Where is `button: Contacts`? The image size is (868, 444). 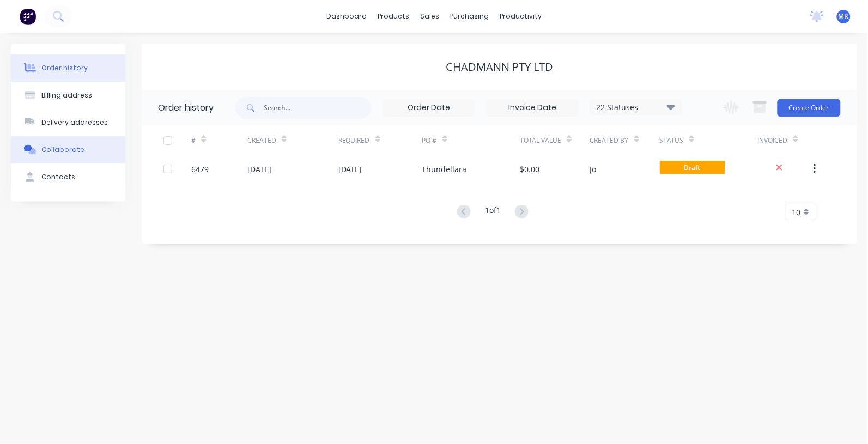 button: Contacts is located at coordinates (68, 177).